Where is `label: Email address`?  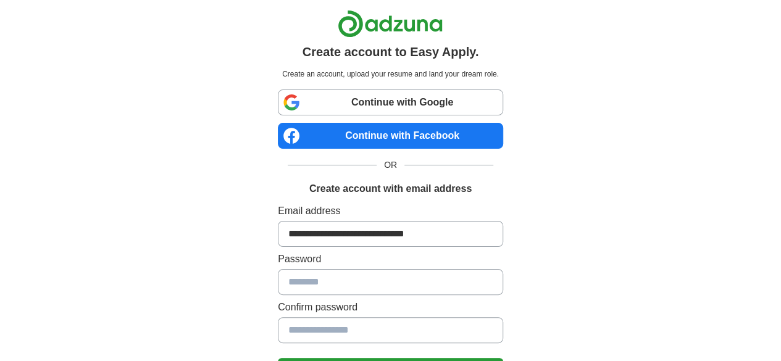
label: Email address is located at coordinates (390, 211).